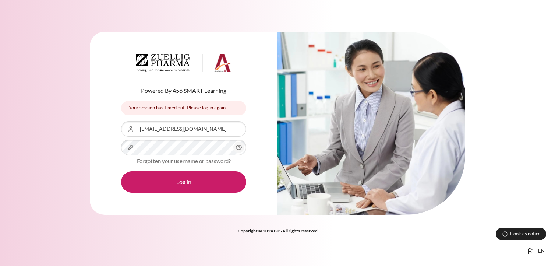 The height and width of the screenshot is (266, 555). I want to click on button: Log in, so click(184, 182).